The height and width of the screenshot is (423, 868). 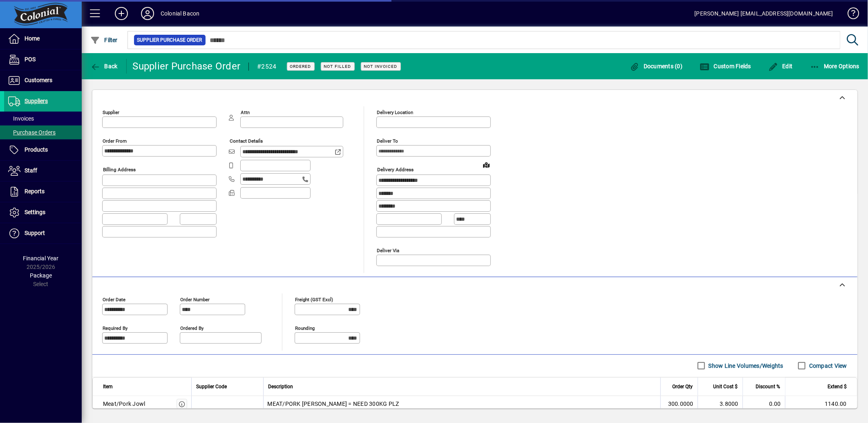 I want to click on span: Order Qty, so click(x=682, y=387).